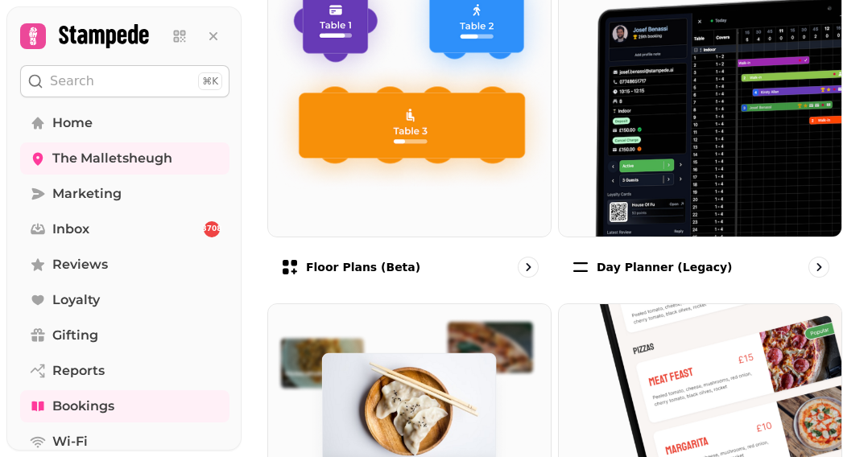 Image resolution: width=868 pixels, height=457 pixels. I want to click on button: Search⌘K, so click(125, 81).